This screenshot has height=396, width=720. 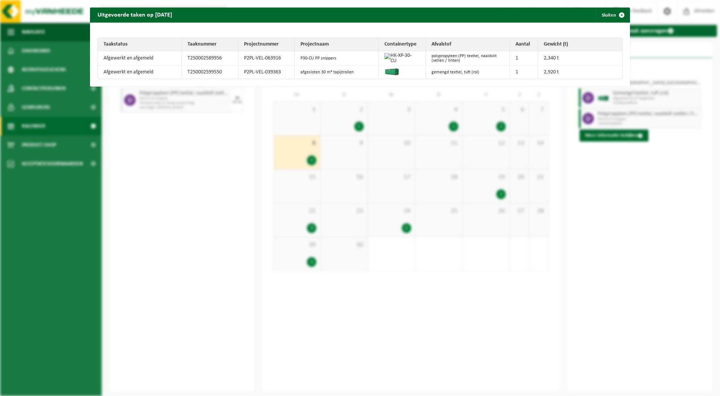 What do you see at coordinates (392, 72) in the screenshot?
I see `img: HK-XA-30-GN-00` at bounding box center [392, 72].